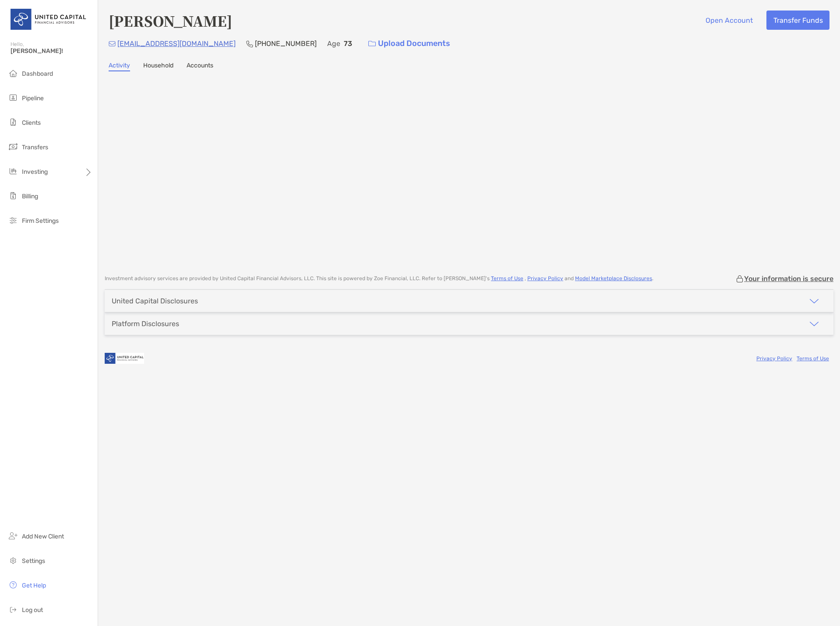 The height and width of the screenshot is (626, 840). Describe the element at coordinates (798, 21) in the screenshot. I see `button: Transfer Funds` at that location.